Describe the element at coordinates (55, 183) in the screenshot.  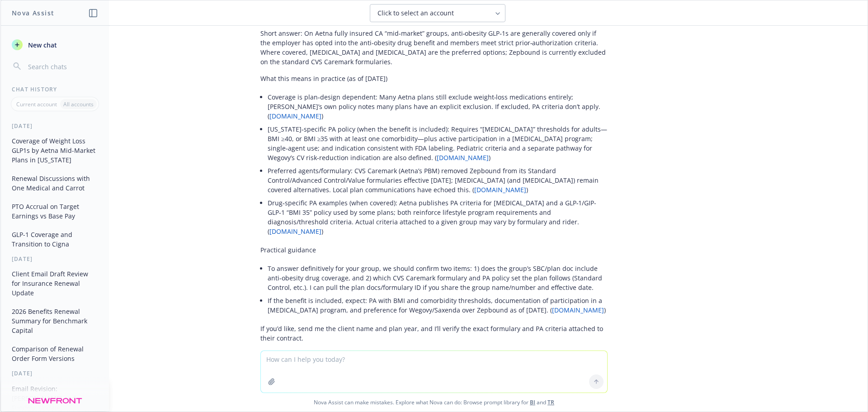
I see `button: Renewal Discussions with One Medical and Carrot` at that location.